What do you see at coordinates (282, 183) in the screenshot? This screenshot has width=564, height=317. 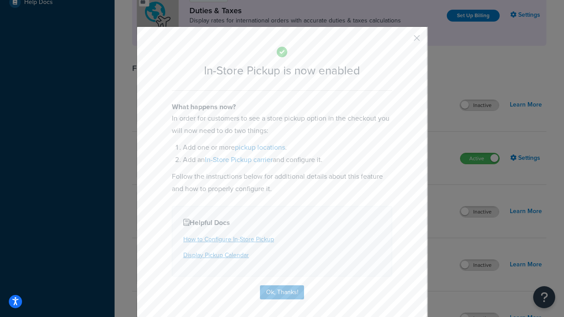 I see `p: Follow the instructions below for additional details about this feature and how to properly confi...` at bounding box center [282, 183].